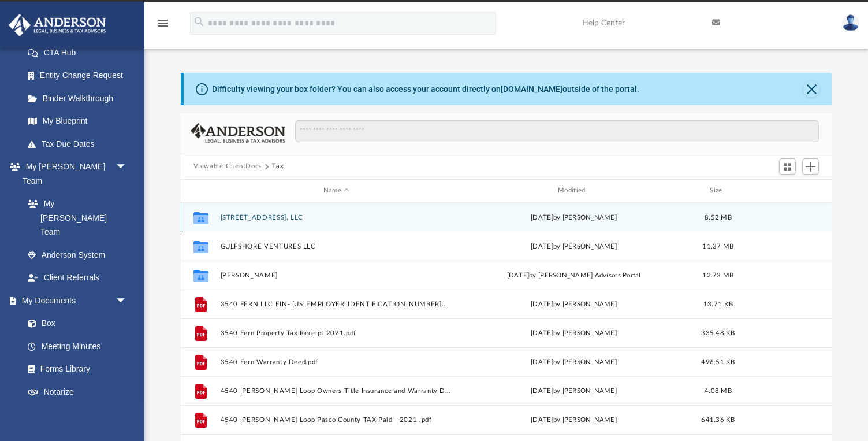 The image size is (868, 441). Describe the element at coordinates (278, 167) in the screenshot. I see `button: Tax` at that location.